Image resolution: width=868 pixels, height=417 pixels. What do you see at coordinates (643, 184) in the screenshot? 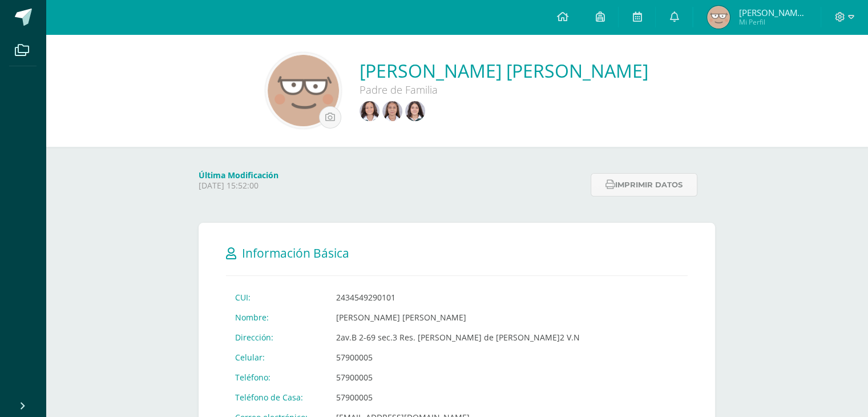
I see `button: Imprimir datos` at bounding box center [643, 184].